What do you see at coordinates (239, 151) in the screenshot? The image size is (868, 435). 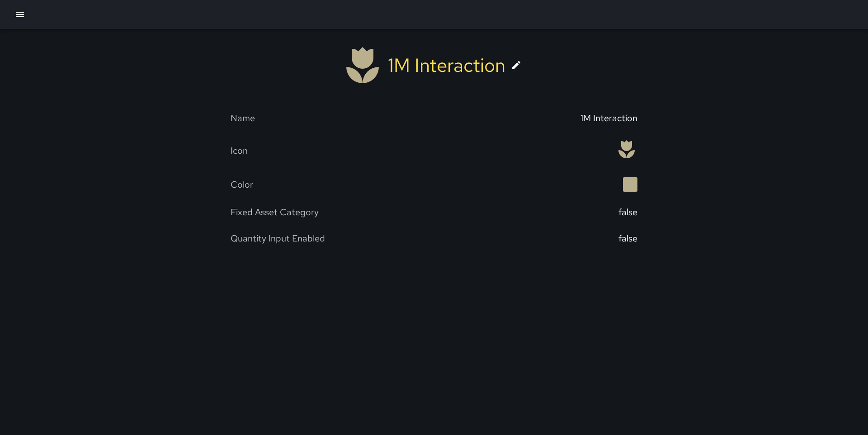 I see `div: Icon` at bounding box center [239, 151].